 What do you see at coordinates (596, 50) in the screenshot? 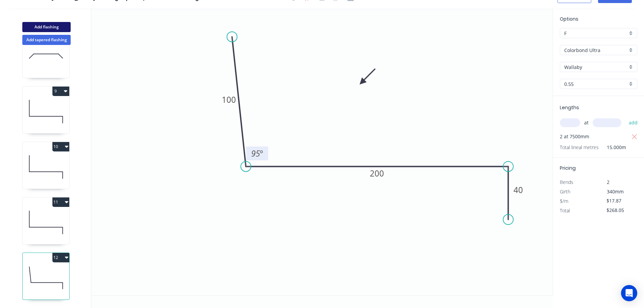
I see `input: Material` at bounding box center [596, 50].